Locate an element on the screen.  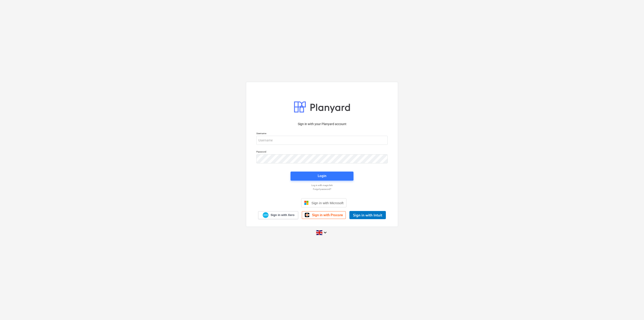
span: Sign in with Xero is located at coordinates (282, 215).